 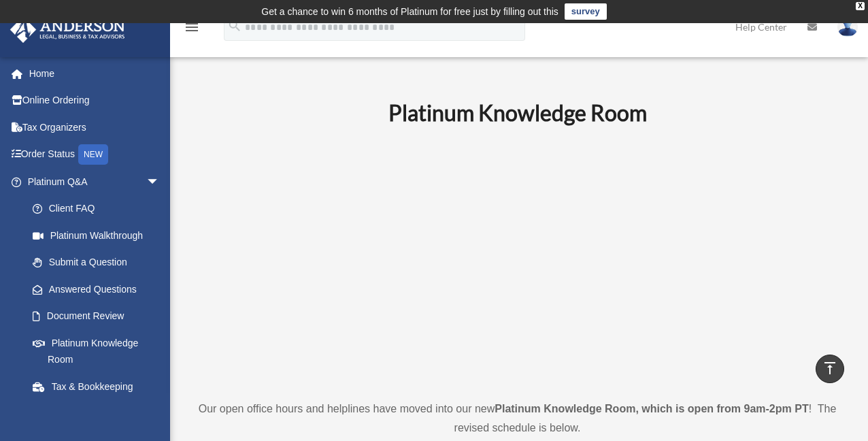 What do you see at coordinates (192, 27) in the screenshot?
I see `i: menu` at bounding box center [192, 27].